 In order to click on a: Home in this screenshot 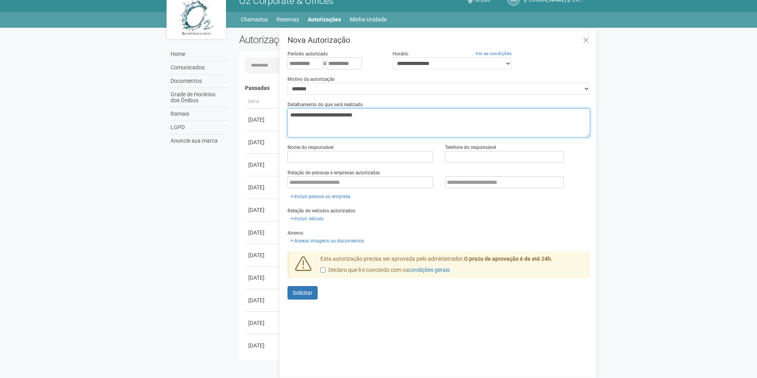, I will do `click(198, 54)`.